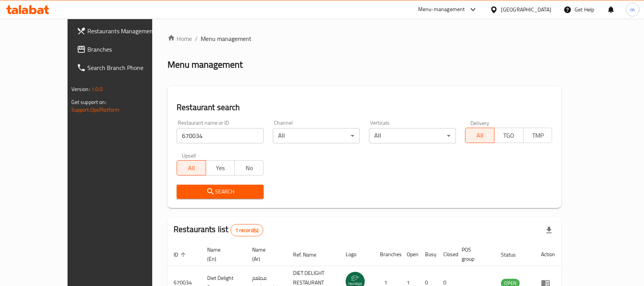  Describe the element at coordinates (128, 31) in the screenshot. I see `span: Restaurants Management` at that location.